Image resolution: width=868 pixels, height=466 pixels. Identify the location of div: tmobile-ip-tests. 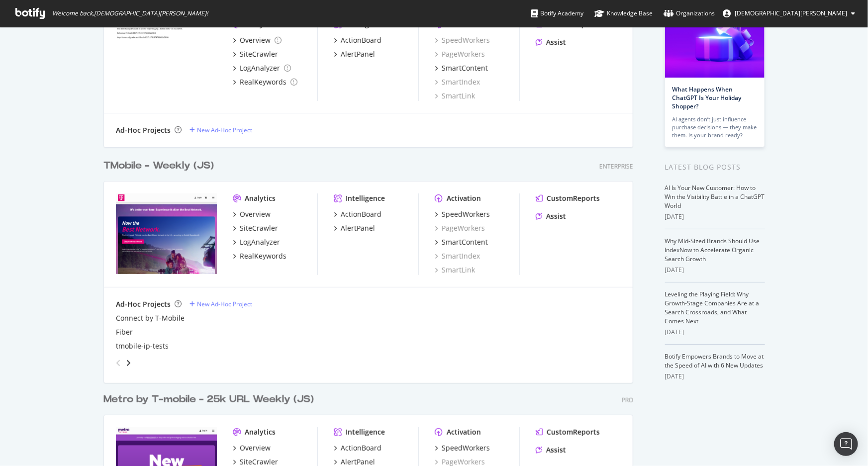
(142, 346).